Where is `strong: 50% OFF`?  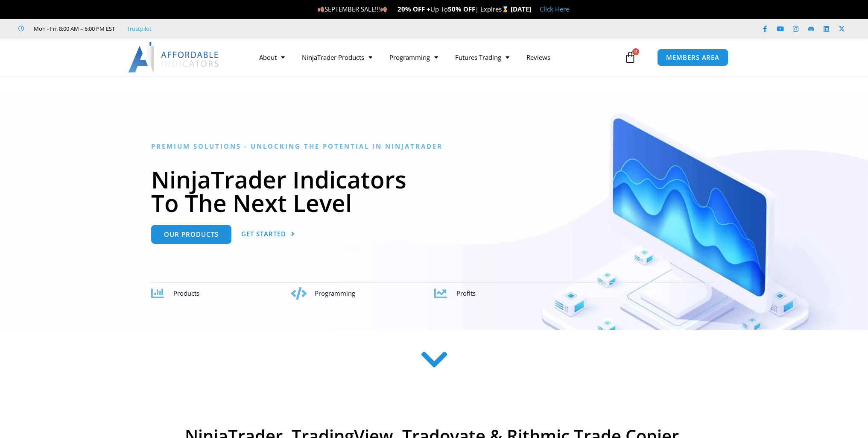
strong: 50% OFF is located at coordinates (462, 9).